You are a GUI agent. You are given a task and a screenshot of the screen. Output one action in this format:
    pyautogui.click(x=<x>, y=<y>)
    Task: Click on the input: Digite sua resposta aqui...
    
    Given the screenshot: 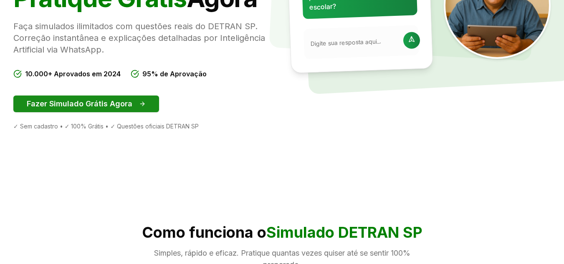 What is the action you would take?
    pyautogui.click(x=354, y=42)
    